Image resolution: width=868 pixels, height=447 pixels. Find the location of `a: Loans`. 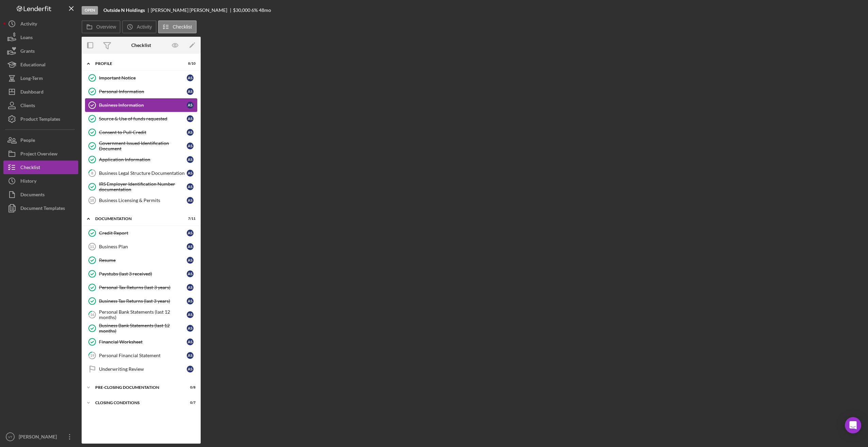

a: Loans is located at coordinates (41, 37).